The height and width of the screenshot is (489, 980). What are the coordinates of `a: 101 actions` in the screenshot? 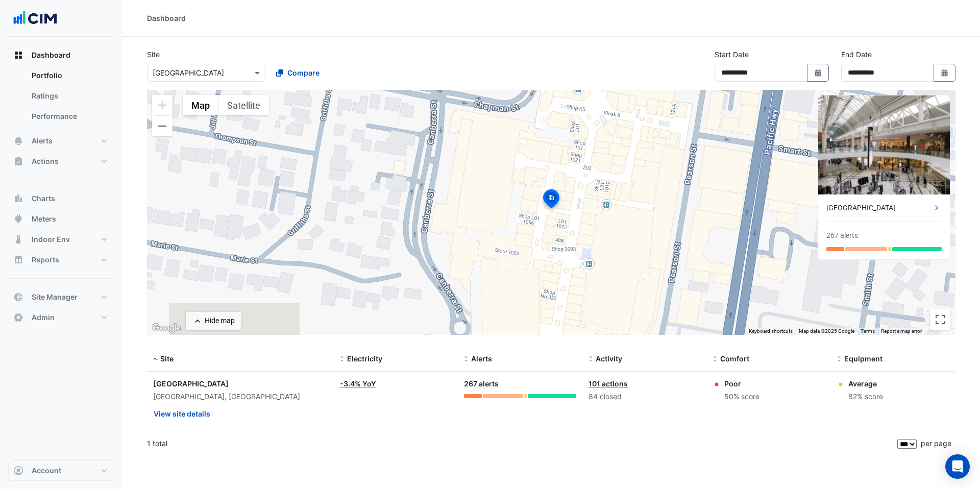 It's located at (608, 383).